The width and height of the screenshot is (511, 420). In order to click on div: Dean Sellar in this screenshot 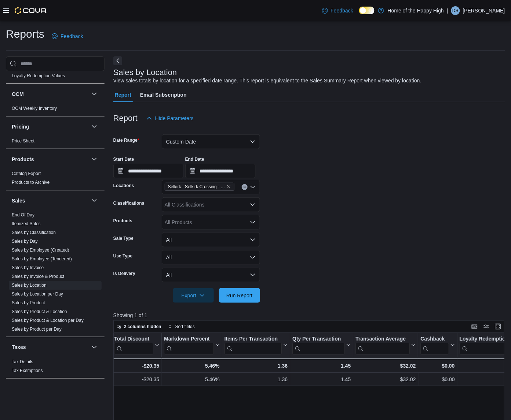, I will do `click(455, 11)`.